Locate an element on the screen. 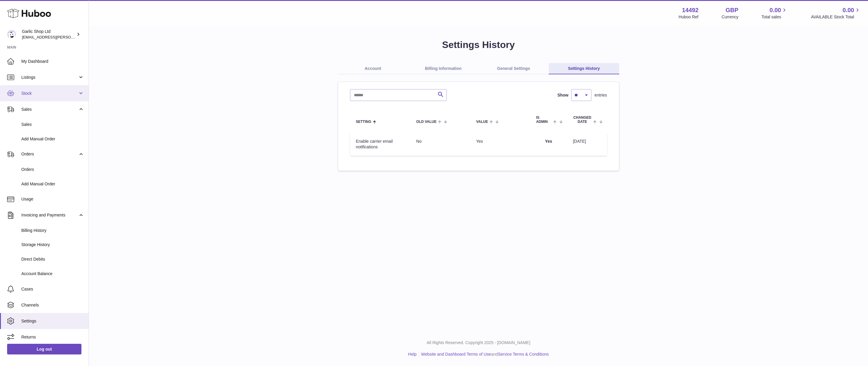  span: Changed Date is located at coordinates (583, 120).